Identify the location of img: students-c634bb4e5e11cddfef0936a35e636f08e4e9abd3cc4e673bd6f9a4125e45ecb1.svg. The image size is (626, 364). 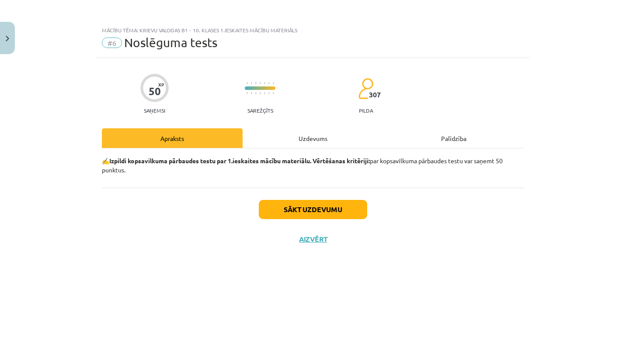
(365, 89).